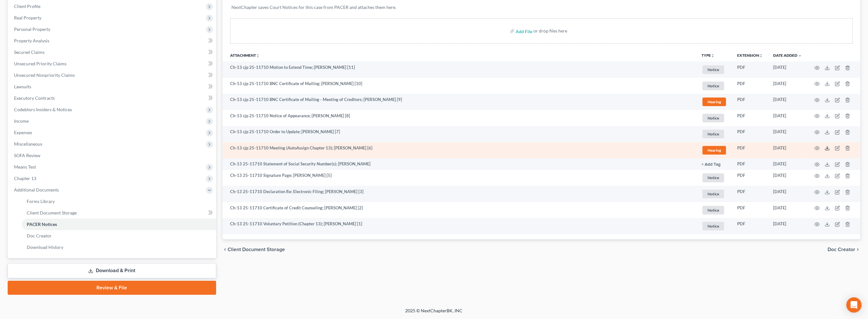 This screenshot has height=319, width=868. I want to click on span: SOFA Review, so click(27, 155).